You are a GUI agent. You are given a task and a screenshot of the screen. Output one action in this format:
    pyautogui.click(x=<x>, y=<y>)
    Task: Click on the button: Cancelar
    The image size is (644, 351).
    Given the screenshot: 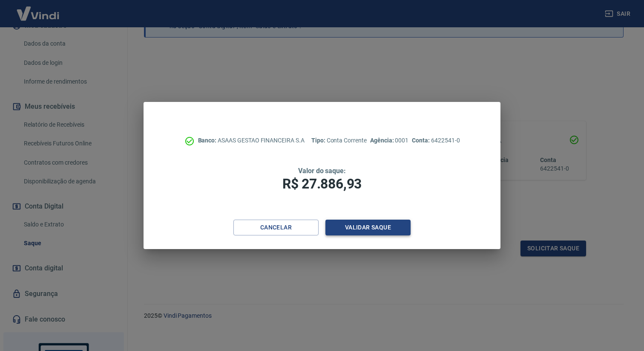 What is the action you would take?
    pyautogui.click(x=276, y=227)
    